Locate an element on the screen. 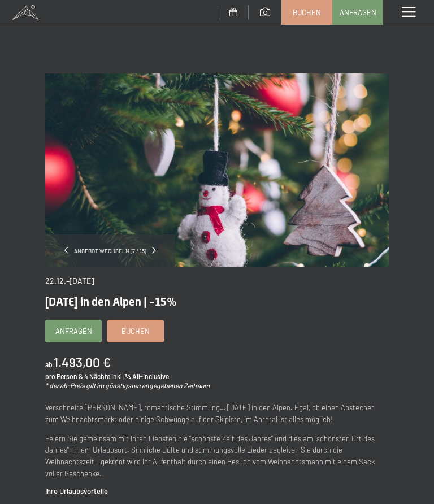  span: inkl. ¾ All-Inclusive is located at coordinates (140, 377).